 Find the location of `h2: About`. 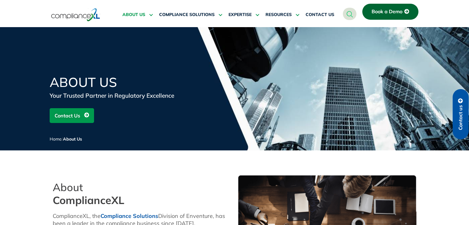

h2: About is located at coordinates (142, 194).